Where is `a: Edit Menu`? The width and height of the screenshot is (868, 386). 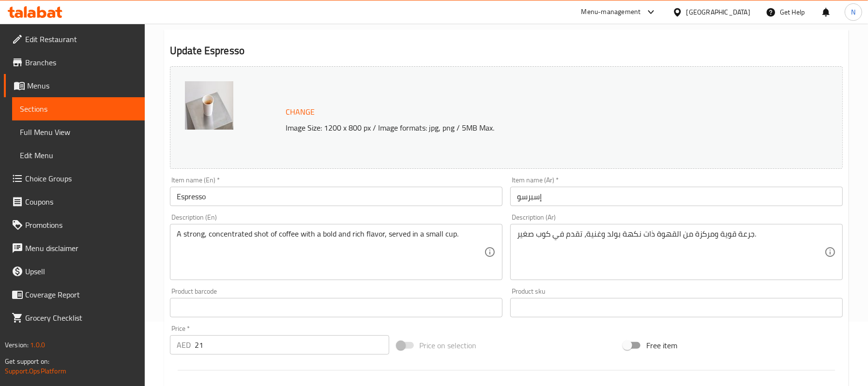 a: Edit Menu is located at coordinates (79, 155).